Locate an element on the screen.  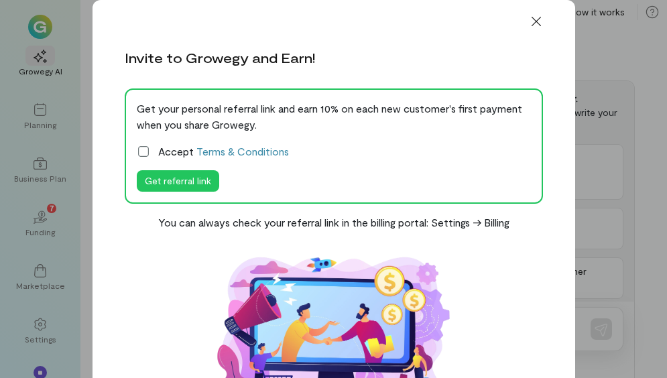
div: Invite to Growegy and Earn! is located at coordinates (220, 58).